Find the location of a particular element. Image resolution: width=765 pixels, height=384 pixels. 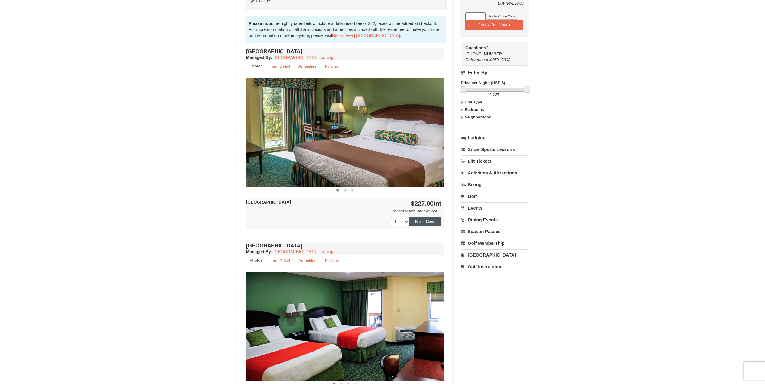

strong: Price per Night: (USD $) is located at coordinates (483, 83).